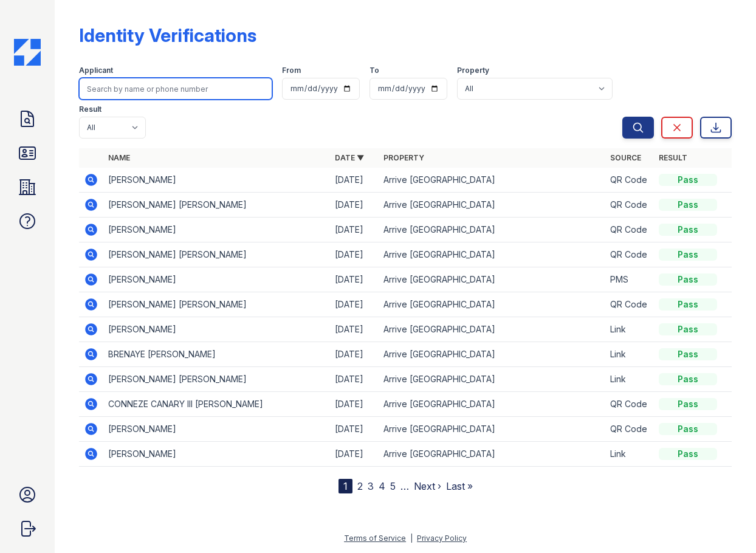 Image resolution: width=756 pixels, height=553 pixels. What do you see at coordinates (625, 157) in the screenshot?
I see `a: Source` at bounding box center [625, 157].